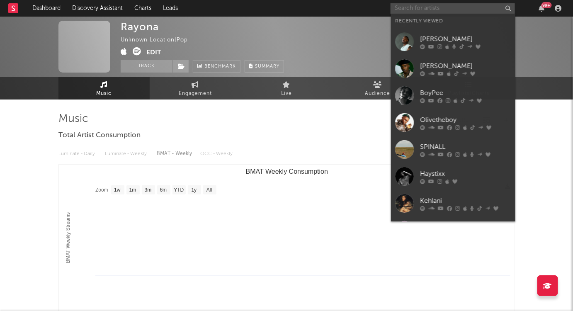 The width and height of the screenshot is (573, 311). I want to click on text: BMAT Weekly Consumption, so click(287, 171).